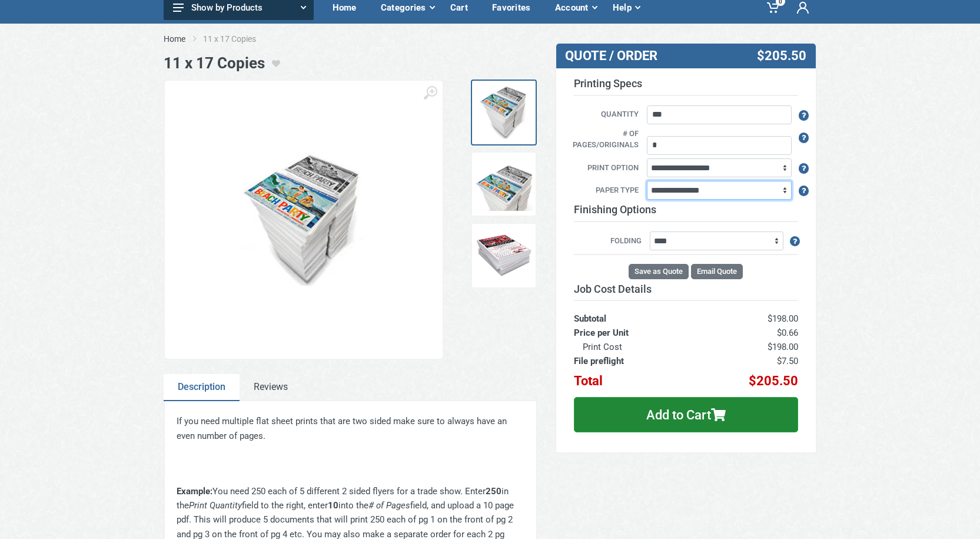 The height and width of the screenshot is (539, 980). I want to click on h3: QUOTE / ORDER, so click(643, 56).